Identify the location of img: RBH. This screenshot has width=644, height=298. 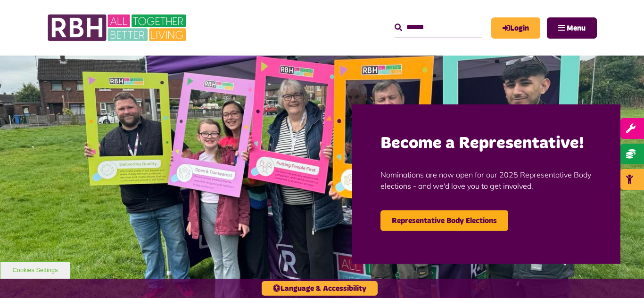
(118, 28).